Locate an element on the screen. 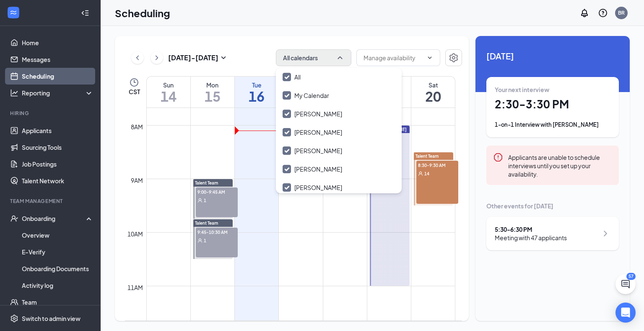 This screenshot has width=644, height=331. span: 14 is located at coordinates (427, 174).